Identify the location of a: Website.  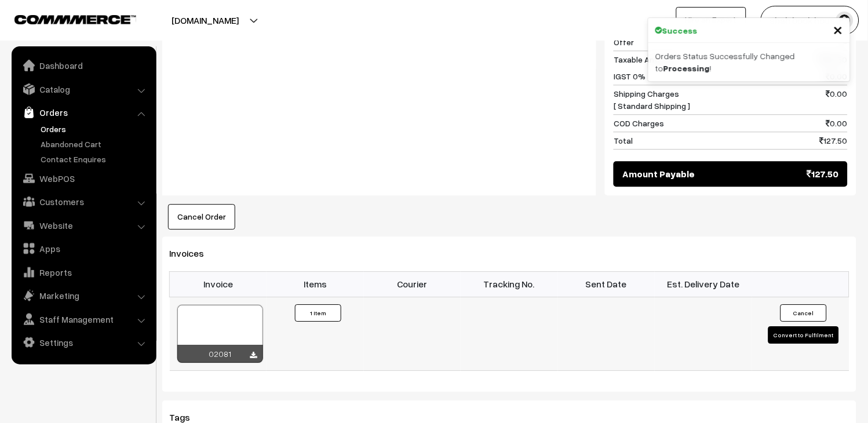
(83, 225).